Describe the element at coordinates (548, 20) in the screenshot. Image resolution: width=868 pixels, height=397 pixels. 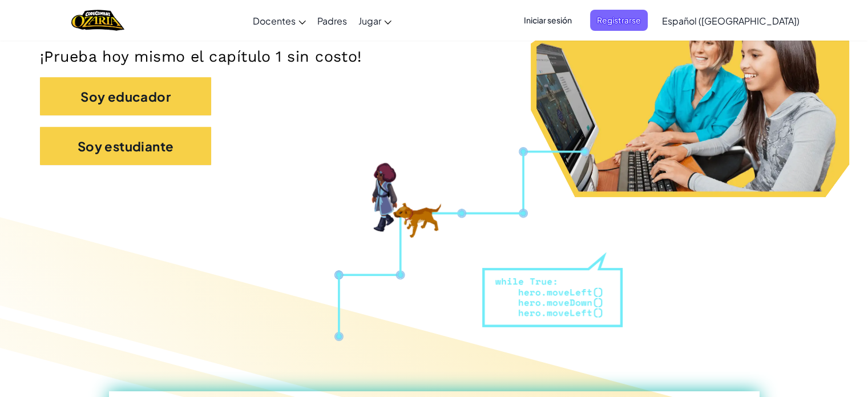
I see `font: Iniciar sesión` at that location.